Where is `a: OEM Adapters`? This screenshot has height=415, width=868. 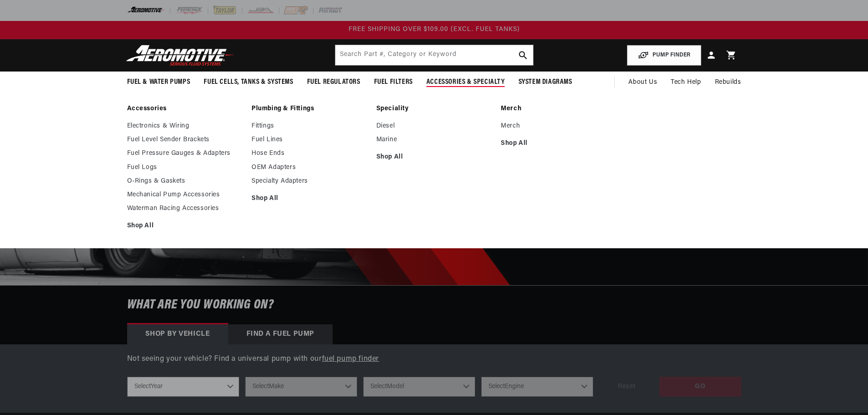
a: OEM Adapters is located at coordinates (310, 168).